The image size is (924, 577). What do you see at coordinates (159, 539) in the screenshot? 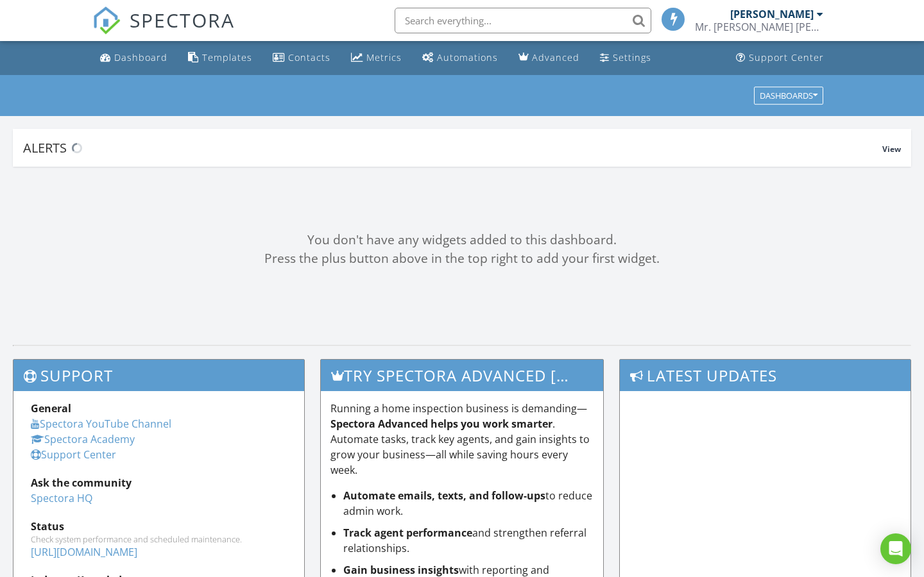
I see `div: Check system performance and scheduled maintenance.` at bounding box center [159, 539].